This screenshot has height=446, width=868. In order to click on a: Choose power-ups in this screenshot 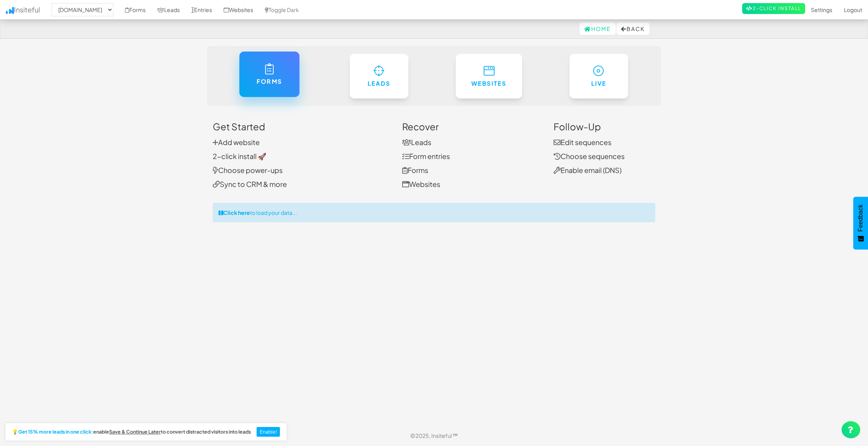, I will do `click(247, 170)`.